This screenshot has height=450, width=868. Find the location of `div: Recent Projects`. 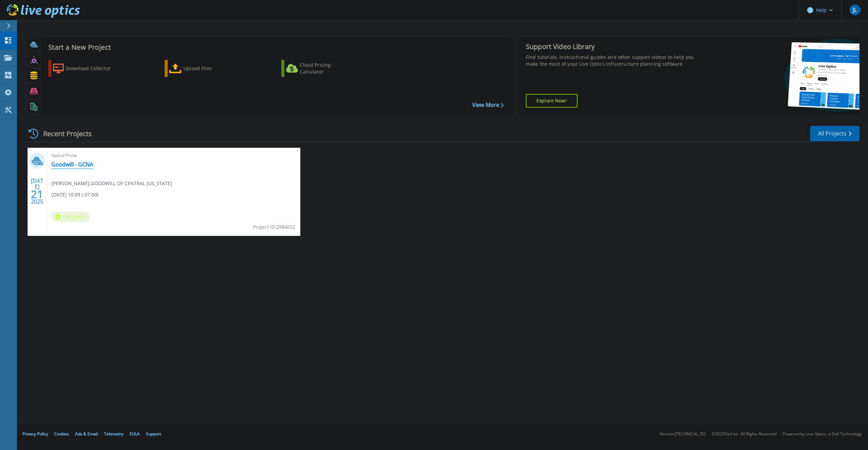

div: Recent Projects is located at coordinates (64, 133).